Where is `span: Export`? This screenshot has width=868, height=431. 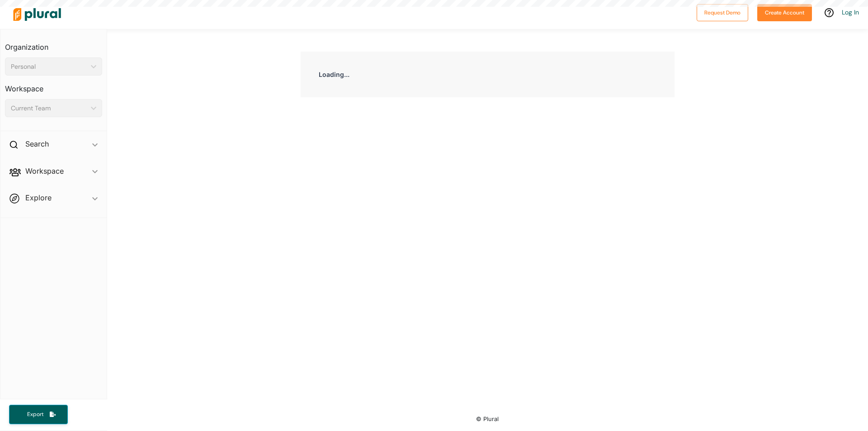
span: Export is located at coordinates (36, 414).